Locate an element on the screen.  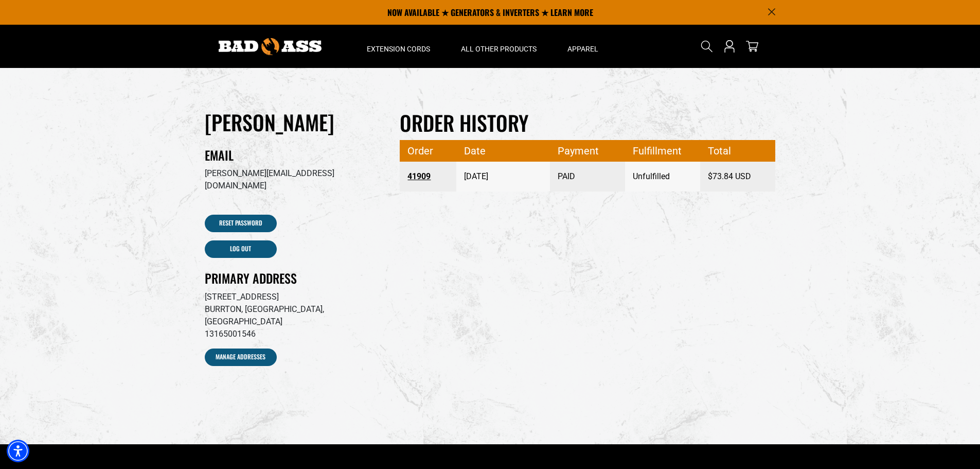
a: Reset Password is located at coordinates (240, 223).